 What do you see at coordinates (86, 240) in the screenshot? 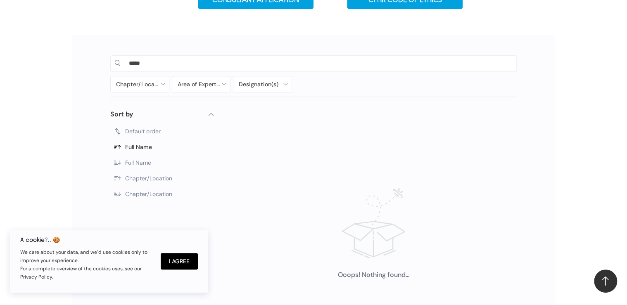
I see `h6: A cookie?.. 🍪` at bounding box center [86, 240].